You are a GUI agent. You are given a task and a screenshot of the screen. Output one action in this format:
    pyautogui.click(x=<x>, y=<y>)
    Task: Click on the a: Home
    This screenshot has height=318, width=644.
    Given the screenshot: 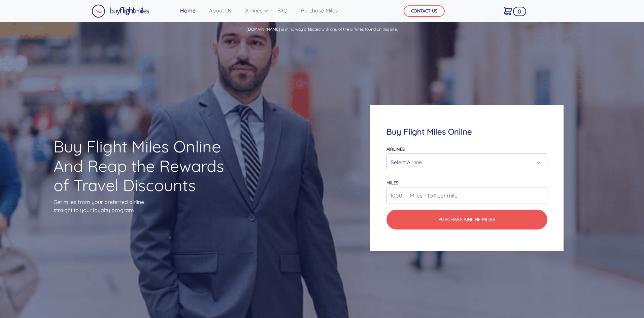 What is the action you would take?
    pyautogui.click(x=187, y=10)
    